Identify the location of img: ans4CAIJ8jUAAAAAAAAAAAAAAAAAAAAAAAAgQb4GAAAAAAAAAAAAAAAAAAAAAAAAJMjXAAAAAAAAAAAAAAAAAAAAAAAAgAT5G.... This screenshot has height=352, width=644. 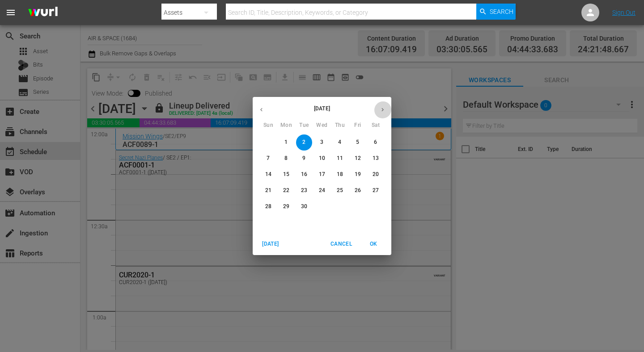
(43, 12).